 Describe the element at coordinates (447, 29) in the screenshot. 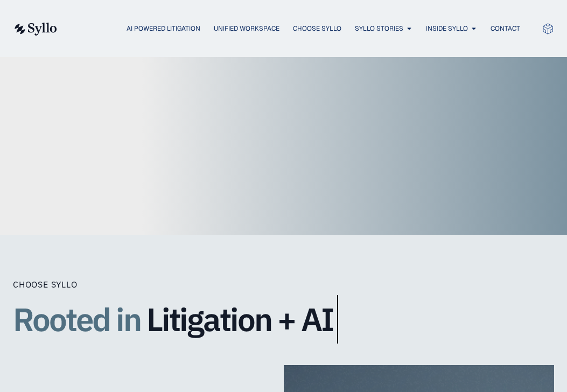

I see `span: Inside Syllo` at that location.